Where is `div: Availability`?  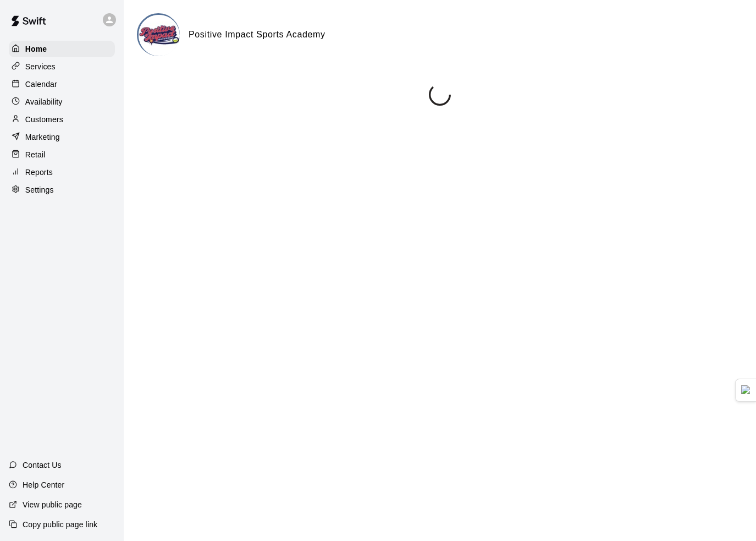 div: Availability is located at coordinates (62, 102).